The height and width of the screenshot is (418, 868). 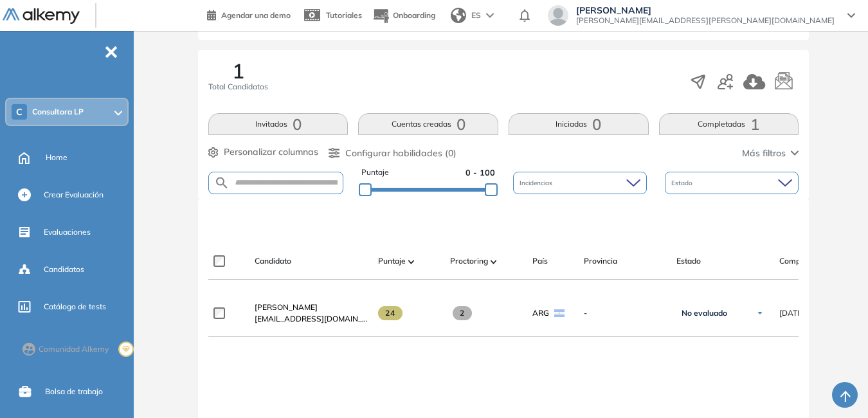 What do you see at coordinates (222, 183) in the screenshot?
I see `img: SEARCH_ALT` at bounding box center [222, 183].